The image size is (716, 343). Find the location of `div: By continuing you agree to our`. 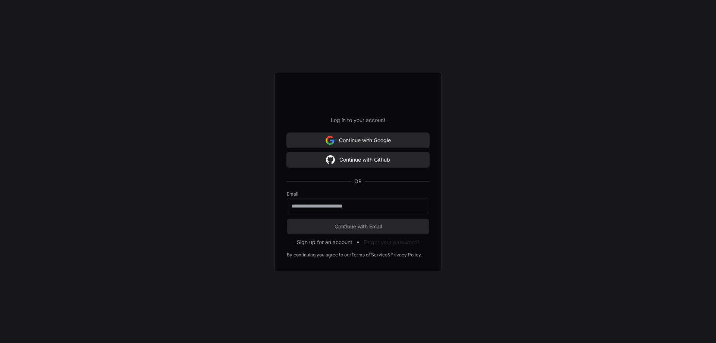

div: By continuing you agree to our is located at coordinates (319, 255).